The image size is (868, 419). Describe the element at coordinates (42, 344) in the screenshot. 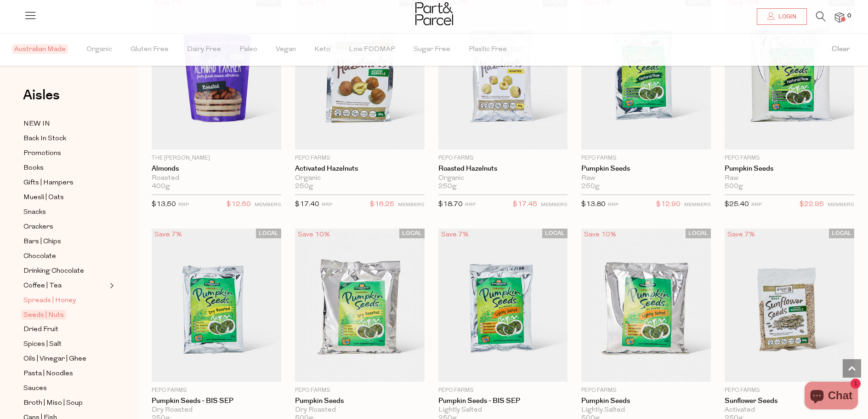

I see `span: Spices | Salt` at that location.